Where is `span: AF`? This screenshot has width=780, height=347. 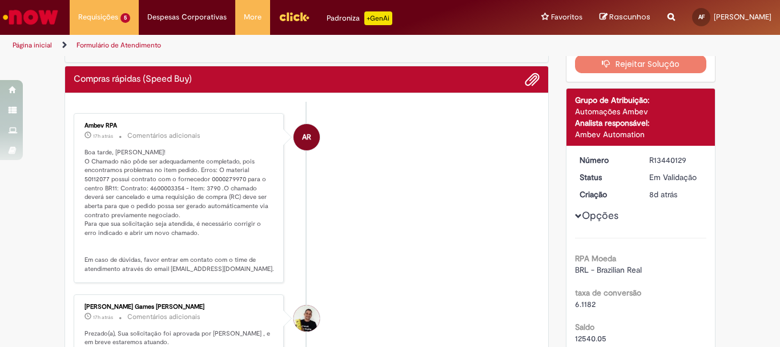
span: AF is located at coordinates (701, 17).